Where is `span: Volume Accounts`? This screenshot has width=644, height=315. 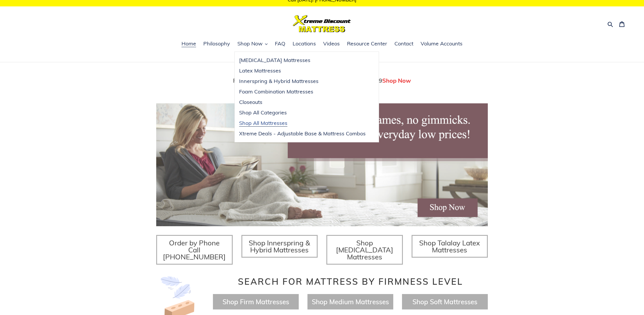 span: Volume Accounts is located at coordinates (441, 43).